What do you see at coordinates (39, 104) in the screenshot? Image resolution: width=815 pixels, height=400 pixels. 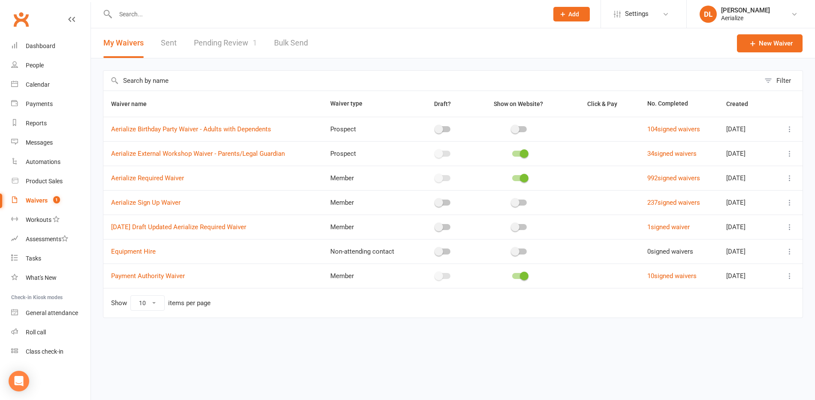 I see `div: Payments` at bounding box center [39, 104].